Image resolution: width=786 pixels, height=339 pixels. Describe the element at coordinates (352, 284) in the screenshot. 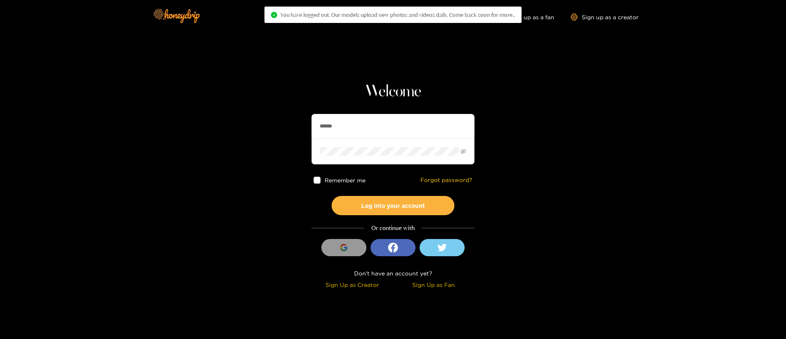

I see `div: Sign Up as Creator` at that location.